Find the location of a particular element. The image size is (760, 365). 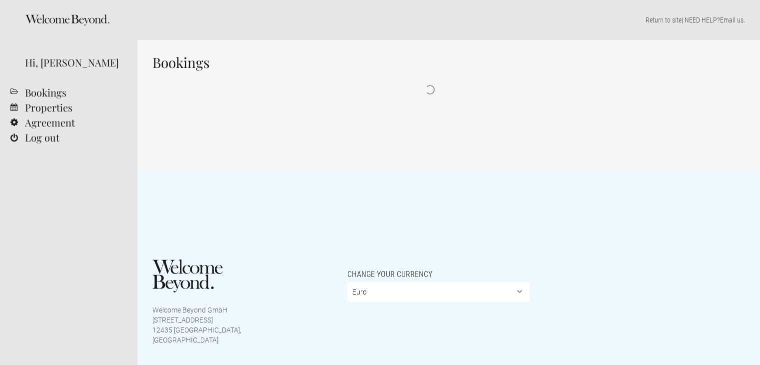

a: Return to site is located at coordinates (663, 20).